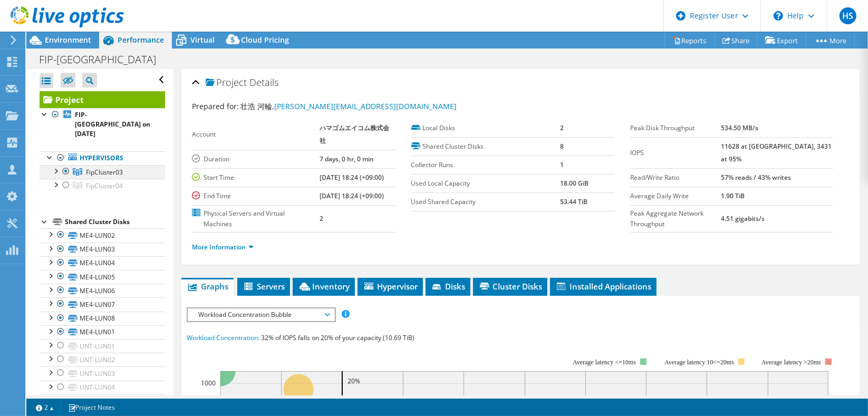  What do you see at coordinates (348, 106) in the screenshot?
I see `span: 壮浩 河輪,` at bounding box center [348, 106].